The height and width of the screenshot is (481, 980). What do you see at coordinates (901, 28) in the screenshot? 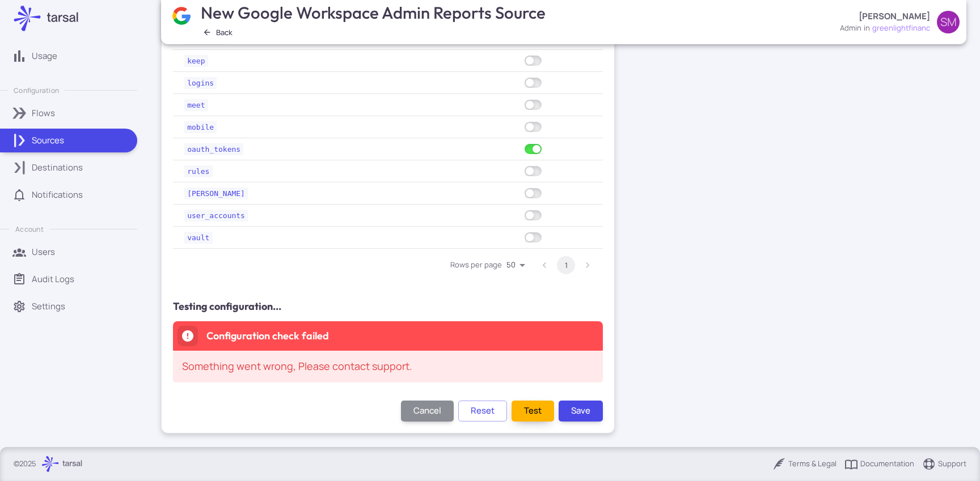
I see `span: greenlightfinanc` at bounding box center [901, 28].